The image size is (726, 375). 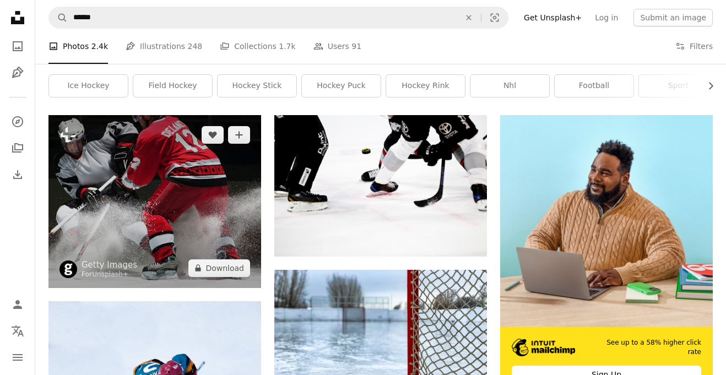 I want to click on a: Explore, so click(x=18, y=122).